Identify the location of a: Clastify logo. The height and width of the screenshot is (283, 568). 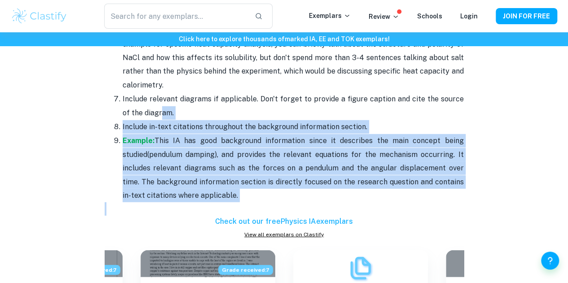
(39, 16).